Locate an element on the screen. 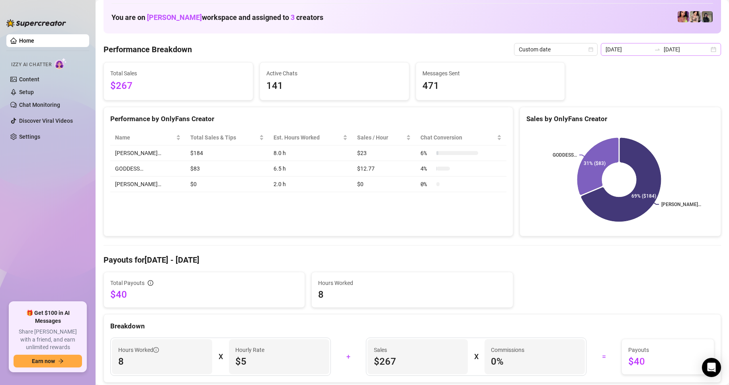 Image resolution: width=729 pixels, height=385 pixels. img: Anna is located at coordinates (707, 17).